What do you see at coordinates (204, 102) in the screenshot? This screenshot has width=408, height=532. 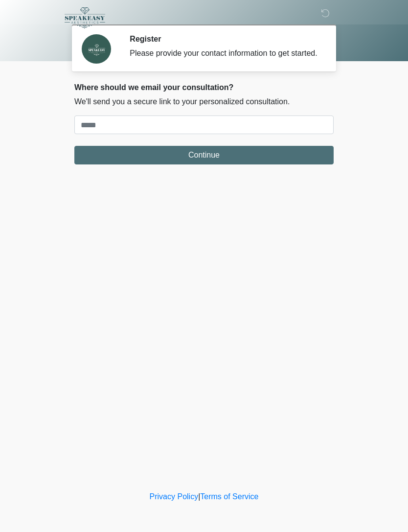 I see `p: We'll send you a secure link to your personalized consultation.` at bounding box center [204, 102].